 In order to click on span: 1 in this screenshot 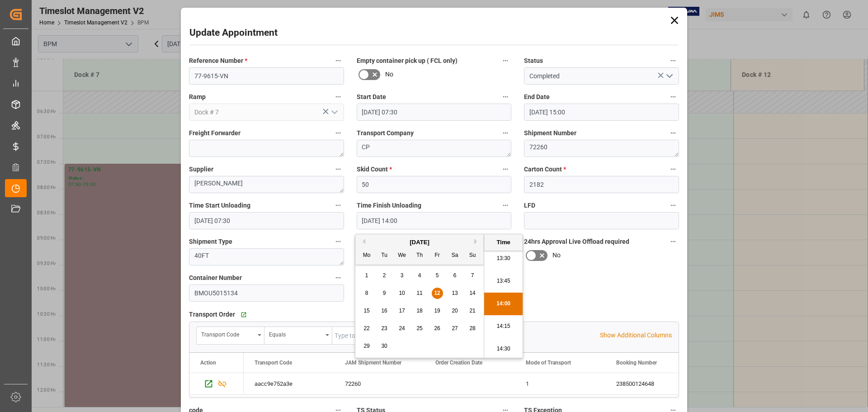, I will do `click(367, 275)`.